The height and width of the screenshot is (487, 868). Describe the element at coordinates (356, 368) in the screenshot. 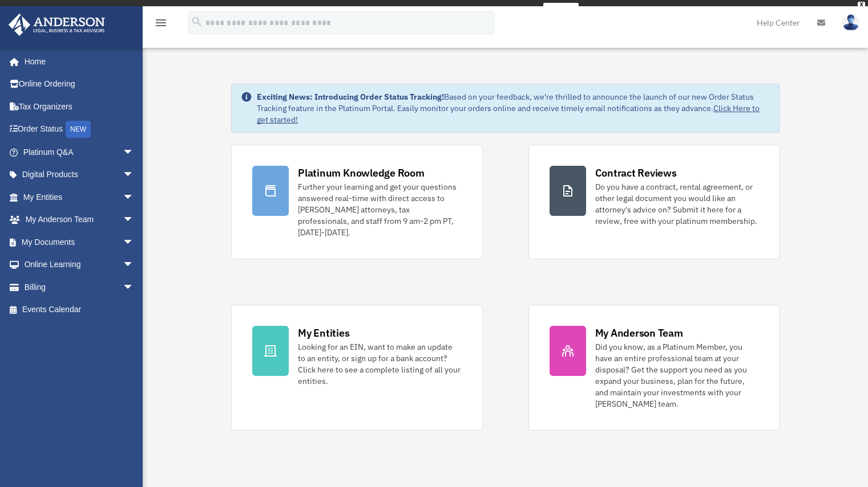

I see `a: My Entities Looking for an EIN, want to make an update to an entity, or sign up for a bank accoun...` at that location.